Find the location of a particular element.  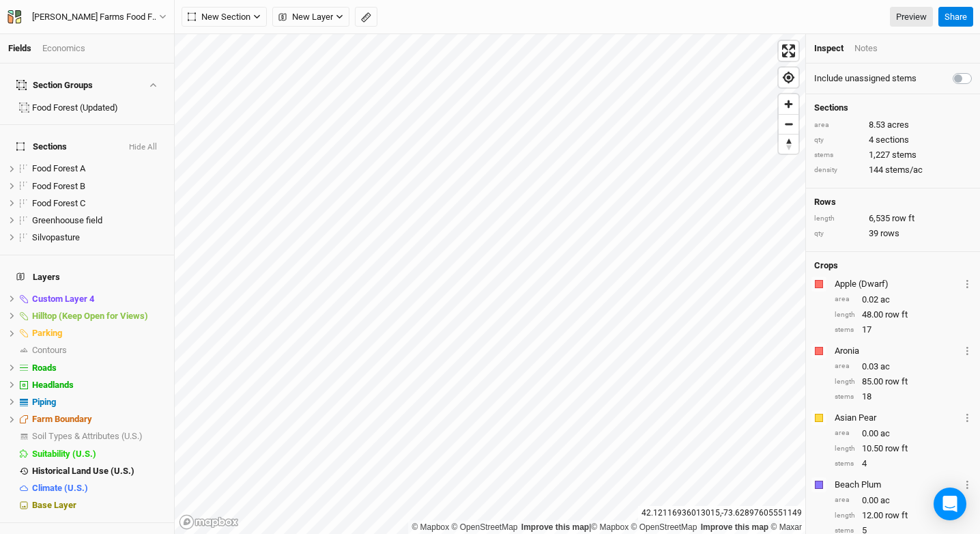

span: Historical Land Use (U.S.) is located at coordinates (84, 471).